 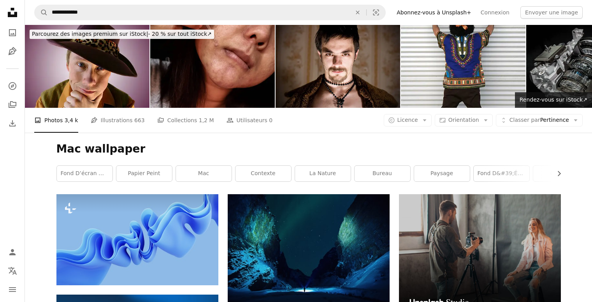 What do you see at coordinates (122, 34) in the screenshot?
I see `div: - 20 % sur tout iStock ↗` at bounding box center [122, 34].